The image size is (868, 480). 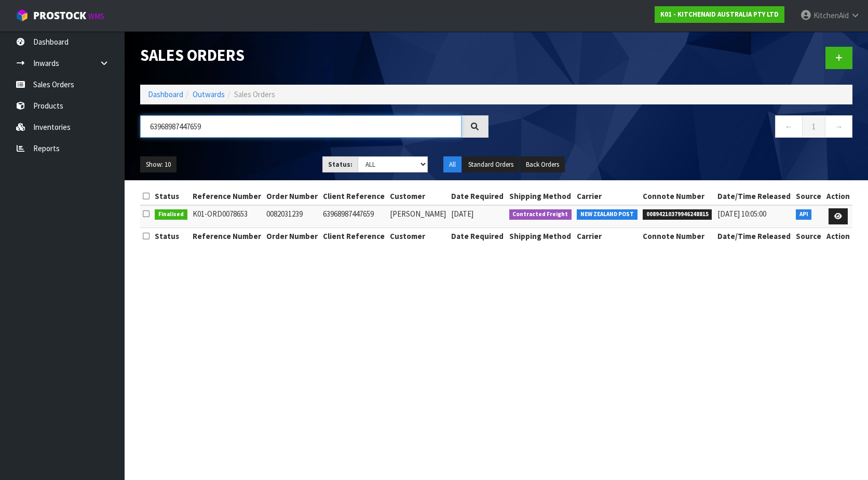 I want to click on a: 1, so click(x=814, y=126).